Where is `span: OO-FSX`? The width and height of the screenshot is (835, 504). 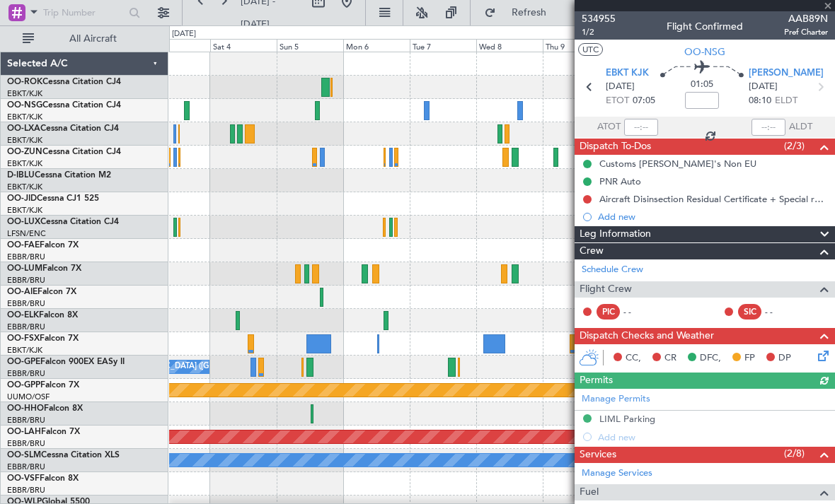
span: OO-FSX is located at coordinates (23, 339).